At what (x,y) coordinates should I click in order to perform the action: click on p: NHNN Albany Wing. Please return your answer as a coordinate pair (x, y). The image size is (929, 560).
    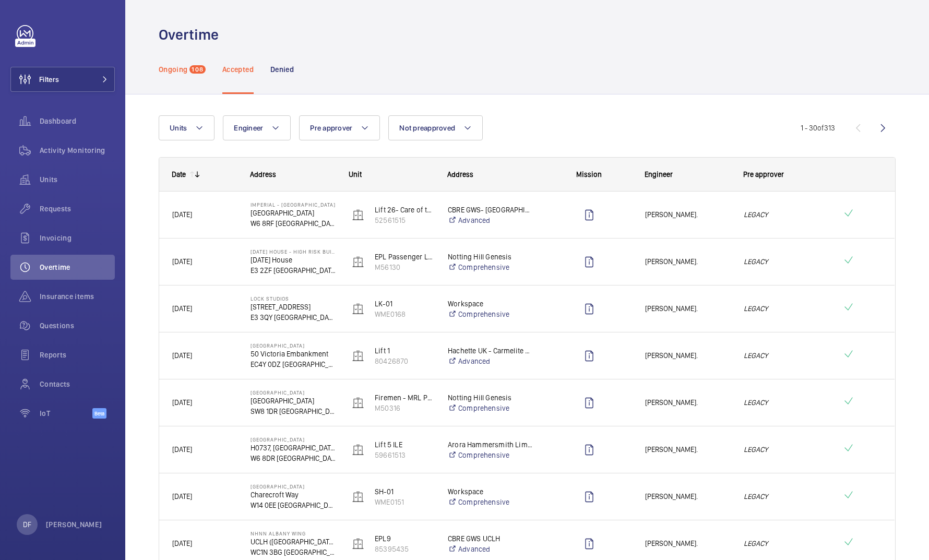
    Looking at the image, I should click on (293, 533).